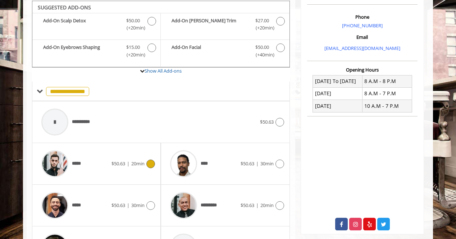 This screenshot has width=456, height=239. Describe the element at coordinates (387, 106) in the screenshot. I see `td: 10 A.M - 7 P.M` at that location.